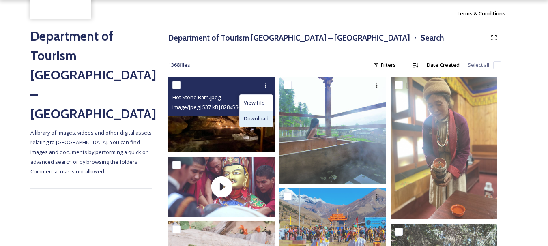  Describe the element at coordinates (443, 148) in the screenshot. I see `img: Pouring Ara.jpg` at that location.